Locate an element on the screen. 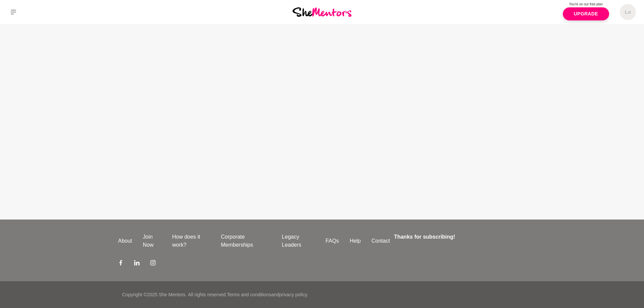  a: Contact is located at coordinates (381, 241).